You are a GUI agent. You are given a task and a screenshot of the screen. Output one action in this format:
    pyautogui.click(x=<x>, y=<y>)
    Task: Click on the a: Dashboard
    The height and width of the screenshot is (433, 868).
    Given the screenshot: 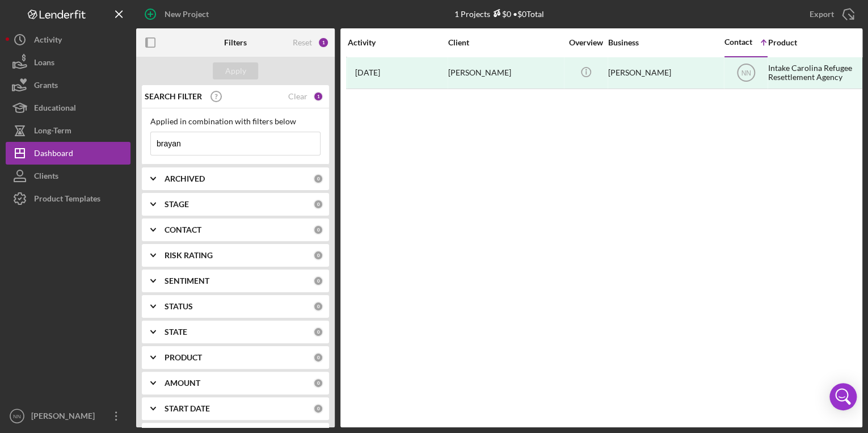 What is the action you would take?
    pyautogui.click(x=68, y=154)
    